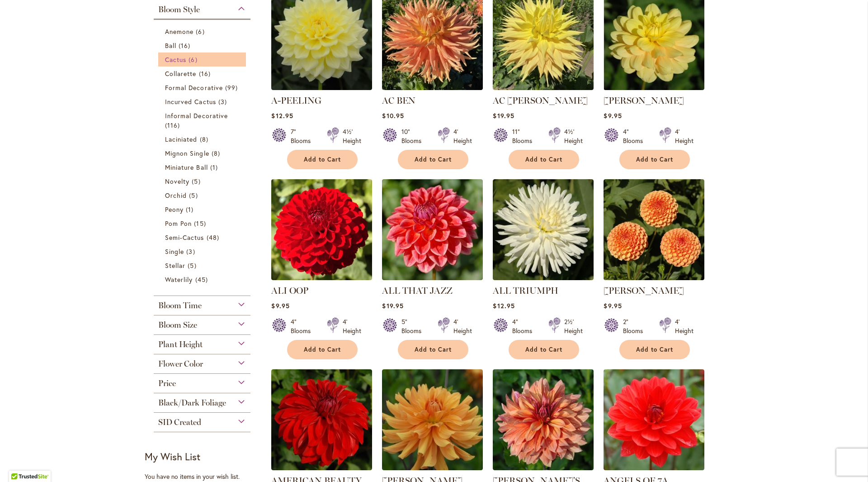 The width and height of the screenshot is (868, 482). What do you see at coordinates (543, 87) in the screenshot?
I see `a: AC Jeri` at bounding box center [543, 87].